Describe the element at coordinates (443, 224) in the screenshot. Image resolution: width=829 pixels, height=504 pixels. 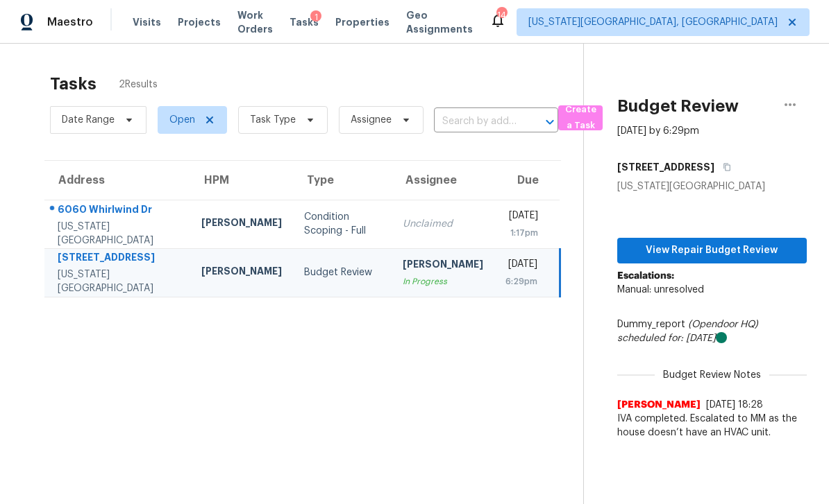
I see `div: Unclaimed` at that location.